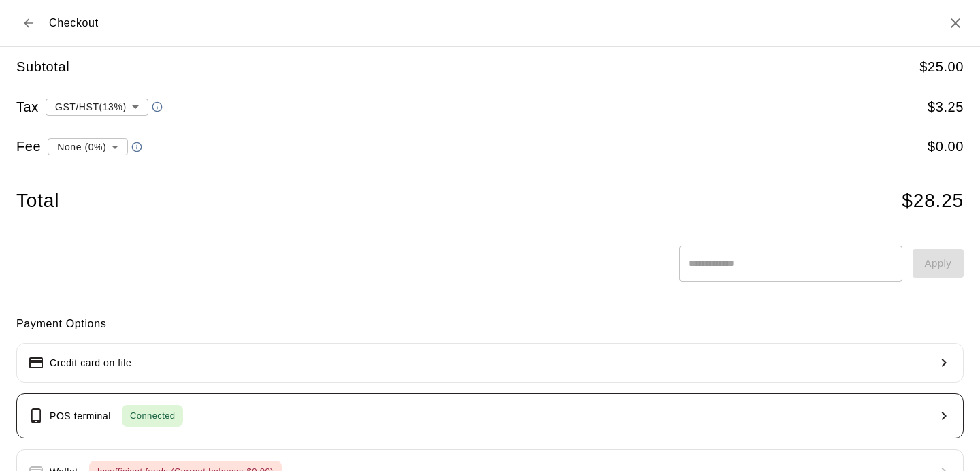 The width and height of the screenshot is (980, 471). Describe the element at coordinates (956, 23) in the screenshot. I see `button: Close` at that location.